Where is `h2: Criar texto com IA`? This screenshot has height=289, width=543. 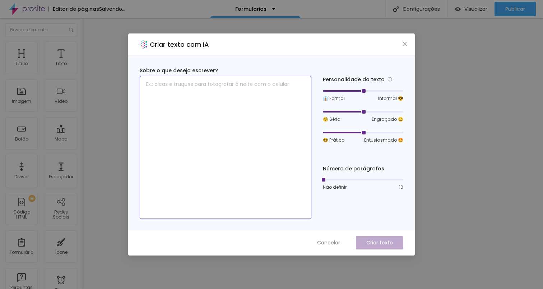 h2: Criar texto com IA is located at coordinates (179, 44).